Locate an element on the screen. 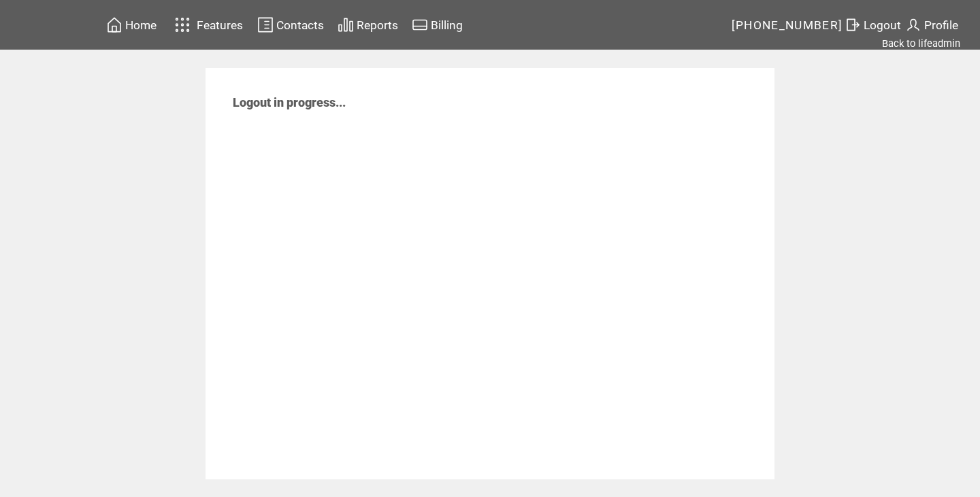 The height and width of the screenshot is (497, 980). a: Features is located at coordinates (207, 25).